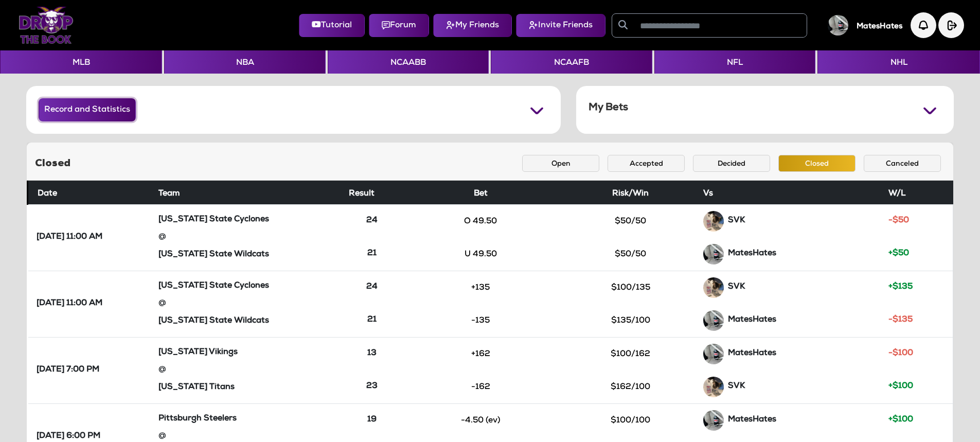  Describe the element at coordinates (838, 25) in the screenshot. I see `img: User` at that location.